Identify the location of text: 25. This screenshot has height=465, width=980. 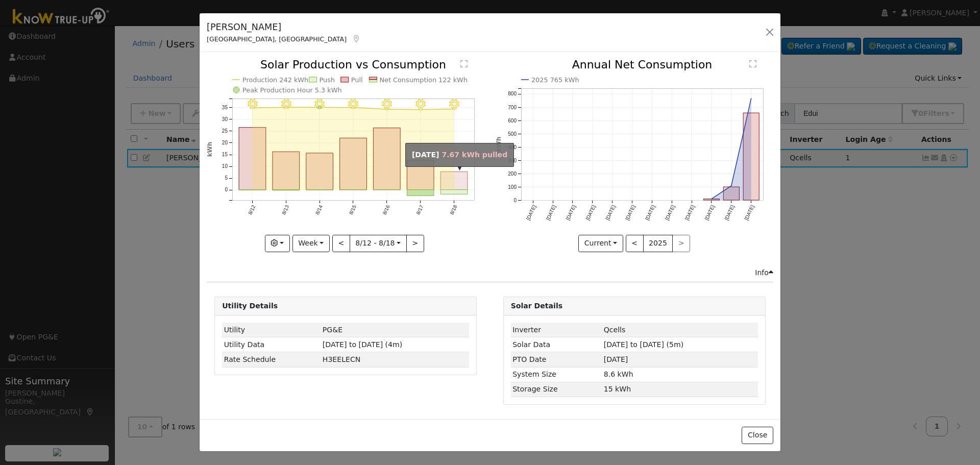
(225, 132).